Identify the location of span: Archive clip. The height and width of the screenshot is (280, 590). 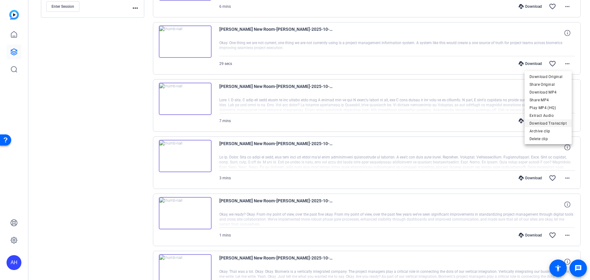
(549, 131).